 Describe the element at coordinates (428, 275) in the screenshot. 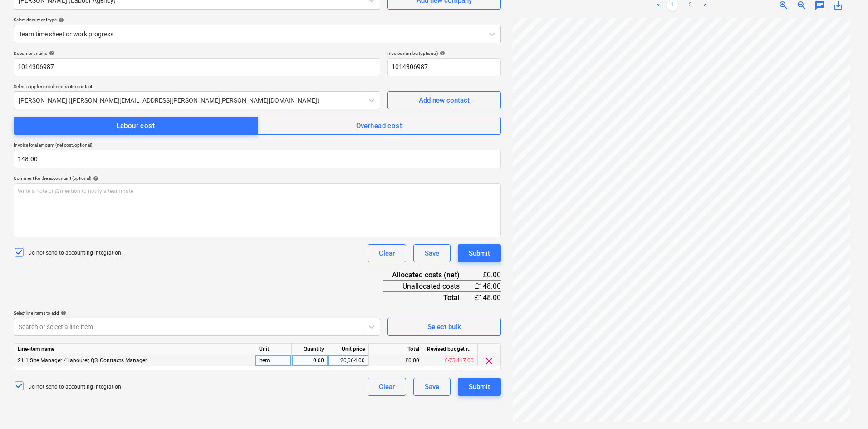

I see `div: Allocated costs (net)` at that location.